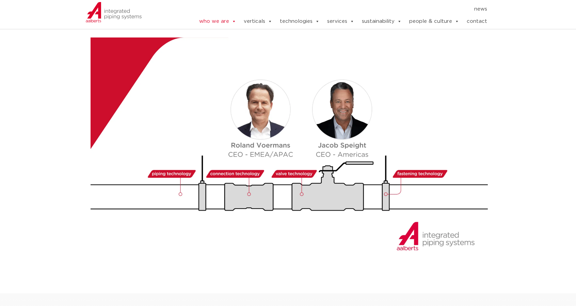 This screenshot has height=306, width=576. Describe the element at coordinates (481, 9) in the screenshot. I see `a: news` at that location.